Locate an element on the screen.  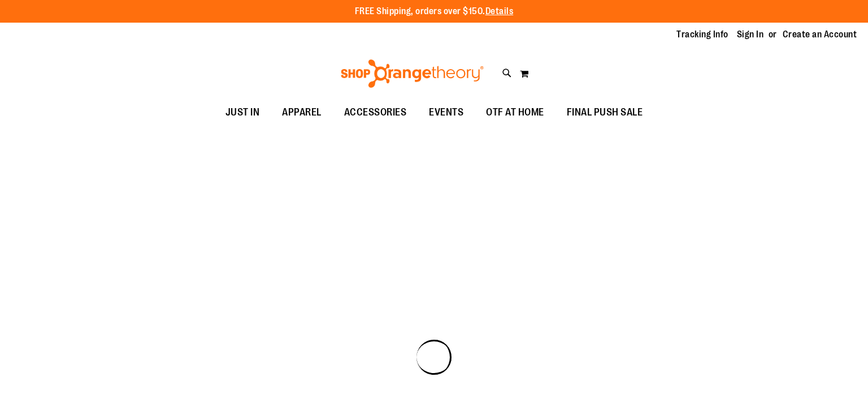
a: EVENTS is located at coordinates (446, 112).